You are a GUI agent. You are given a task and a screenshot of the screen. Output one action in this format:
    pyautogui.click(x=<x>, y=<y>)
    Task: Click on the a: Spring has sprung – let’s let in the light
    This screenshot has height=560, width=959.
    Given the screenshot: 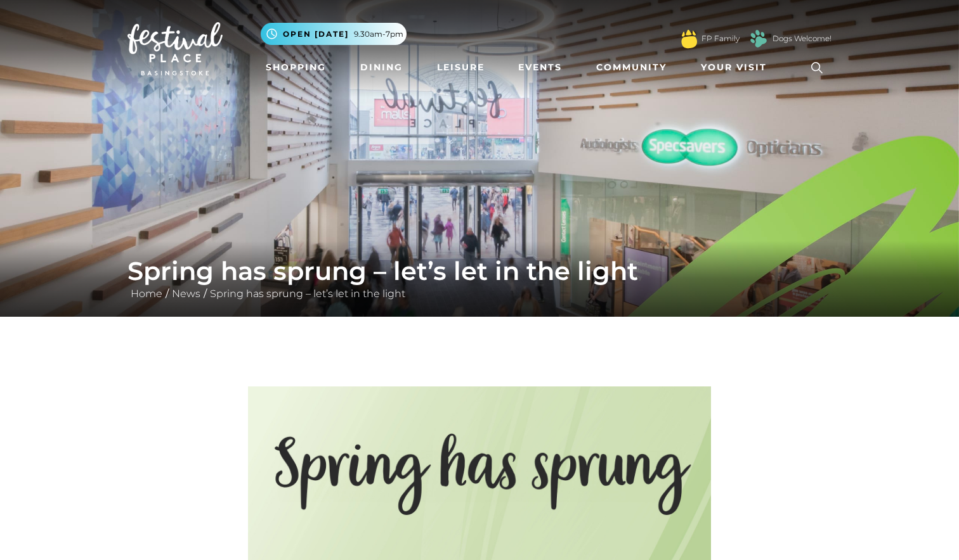 What is the action you would take?
    pyautogui.click(x=308, y=294)
    